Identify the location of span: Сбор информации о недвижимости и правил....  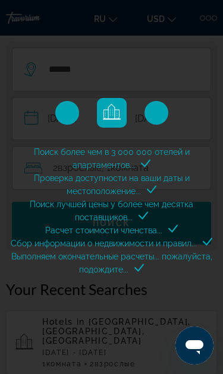
(103, 243).